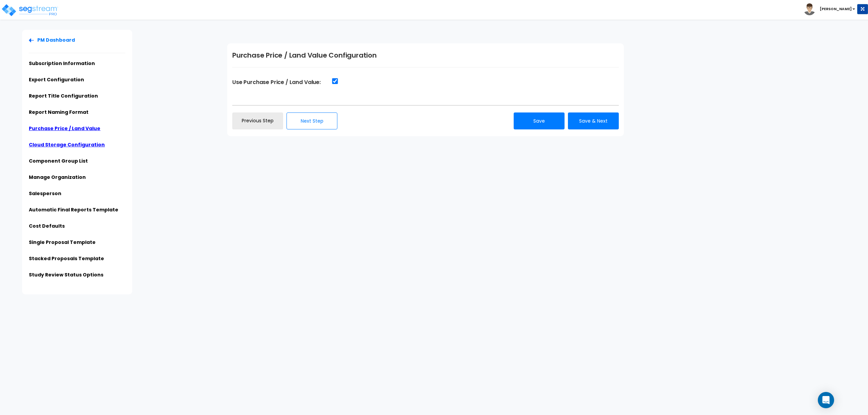  I want to click on img: avatar.png, so click(809, 9).